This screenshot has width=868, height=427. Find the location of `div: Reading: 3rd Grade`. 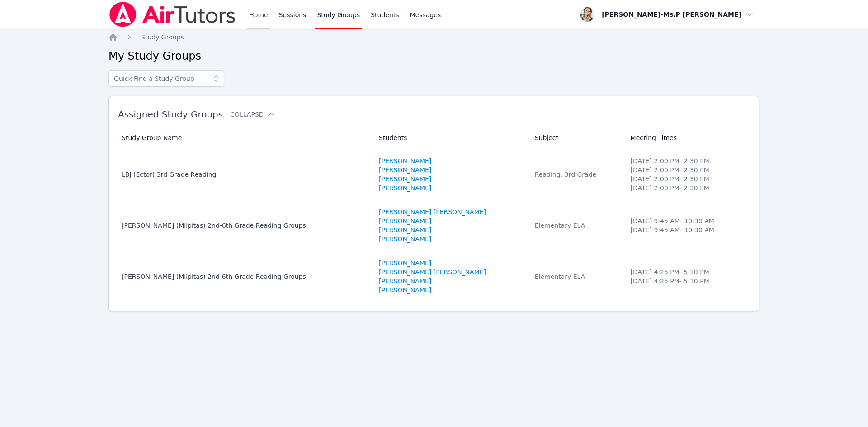

div: Reading: 3rd Grade is located at coordinates (577, 175).